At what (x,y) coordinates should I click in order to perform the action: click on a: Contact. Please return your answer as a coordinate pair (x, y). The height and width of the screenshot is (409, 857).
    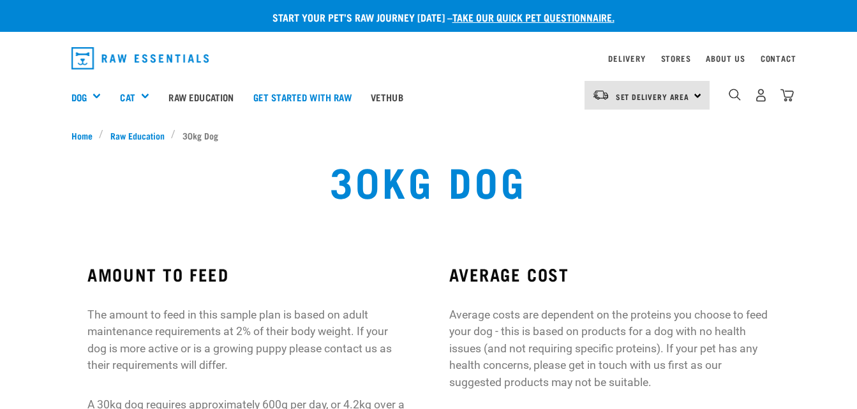
    Looking at the image, I should click on (778, 58).